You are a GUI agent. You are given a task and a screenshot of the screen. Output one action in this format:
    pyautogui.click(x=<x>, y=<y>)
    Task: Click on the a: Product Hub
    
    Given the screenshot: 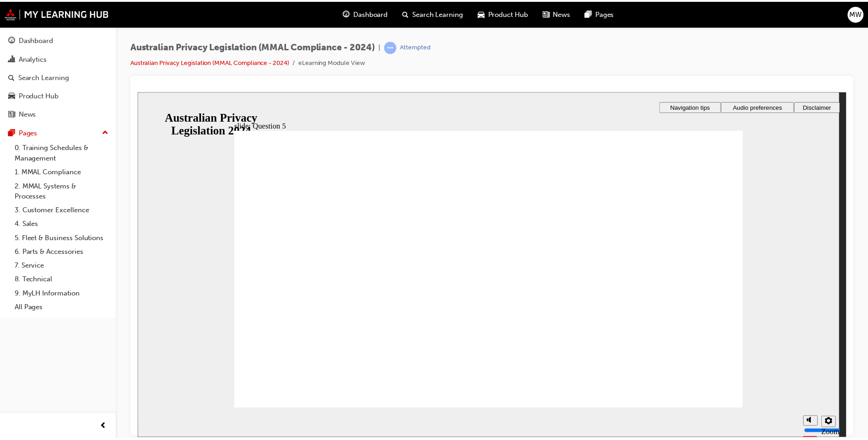 What is the action you would take?
    pyautogui.click(x=58, y=95)
    